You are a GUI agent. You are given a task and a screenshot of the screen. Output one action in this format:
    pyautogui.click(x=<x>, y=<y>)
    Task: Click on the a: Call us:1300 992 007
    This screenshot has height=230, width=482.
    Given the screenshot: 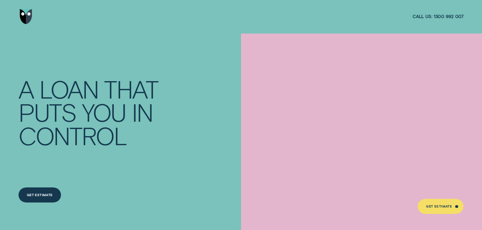 What is the action you would take?
    pyautogui.click(x=438, y=16)
    